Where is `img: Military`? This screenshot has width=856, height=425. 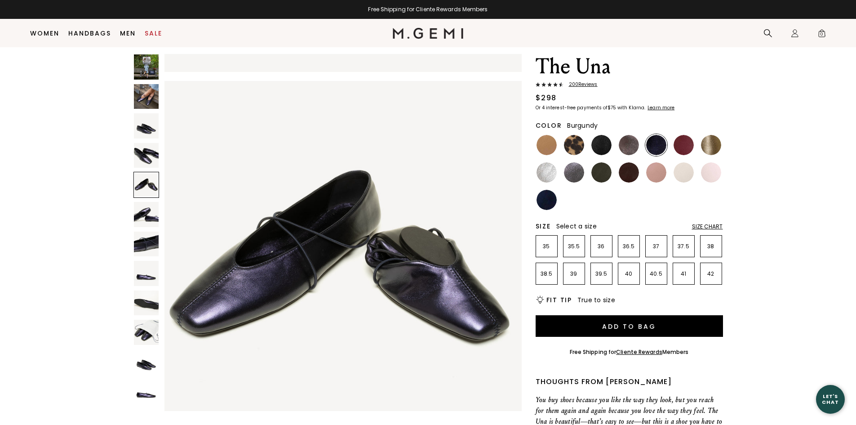
img: Military is located at coordinates (601, 172).